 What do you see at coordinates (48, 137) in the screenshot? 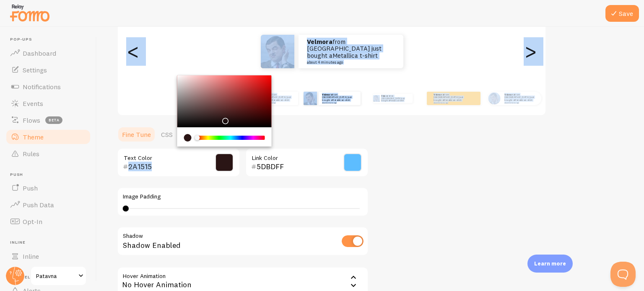
I see `a: Theme` at bounding box center [48, 137].